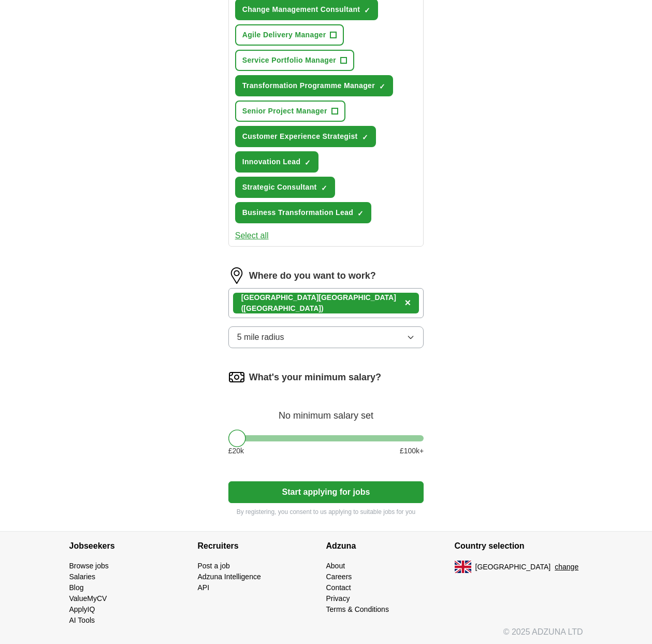 The width and height of the screenshot is (652, 644). I want to click on button: Strategic Consultant✓, so click(284, 187).